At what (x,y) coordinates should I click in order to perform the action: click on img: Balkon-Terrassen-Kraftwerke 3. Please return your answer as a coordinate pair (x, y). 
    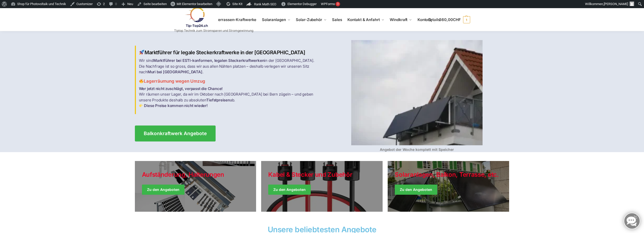
    Looking at the image, I should click on (141, 105).